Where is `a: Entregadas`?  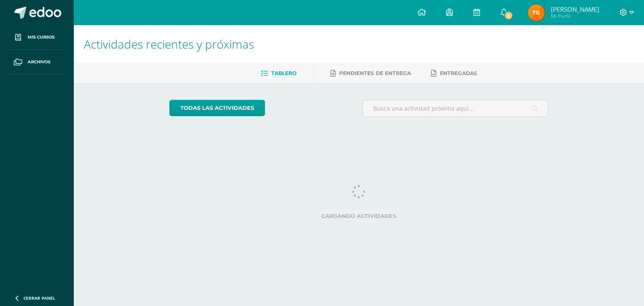
a: Entregadas is located at coordinates (454, 74).